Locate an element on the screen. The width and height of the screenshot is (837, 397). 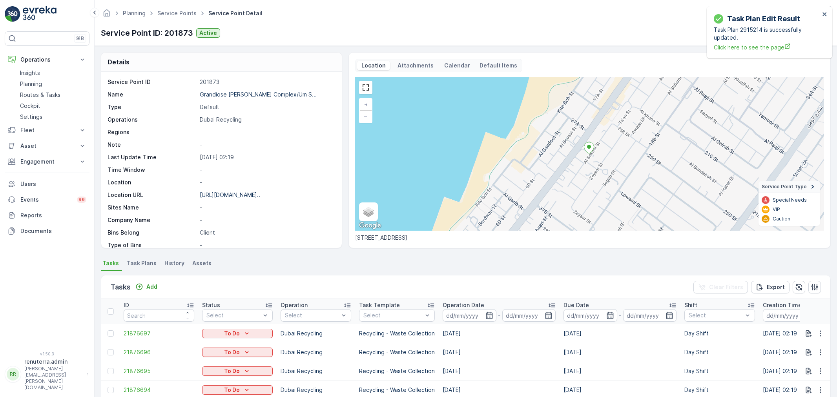
p: Note is located at coordinates (152, 145).